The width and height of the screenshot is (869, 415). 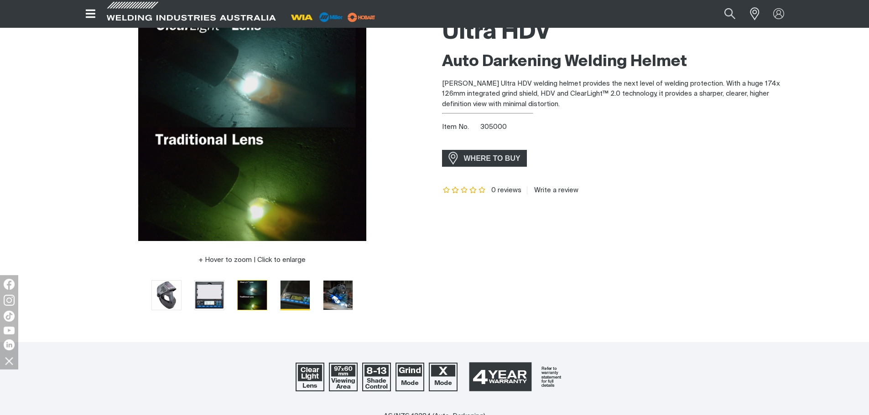 I want to click on img: Lens Grind Mode, so click(x=409, y=377).